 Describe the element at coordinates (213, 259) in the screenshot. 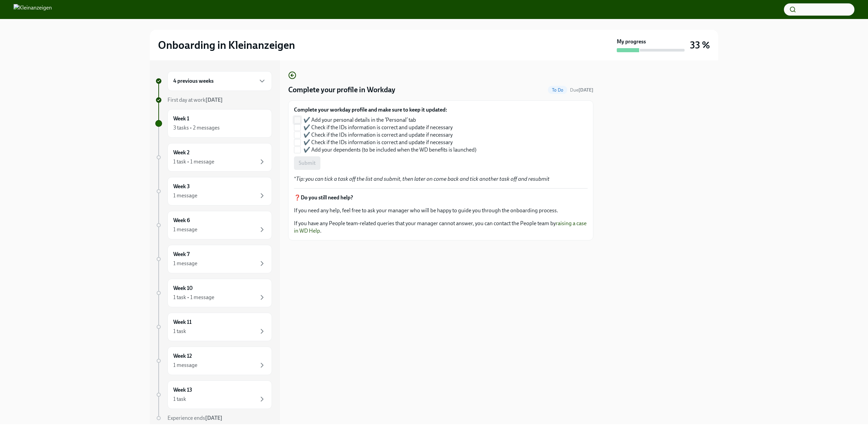

I see `a: Week 71 message` at that location.